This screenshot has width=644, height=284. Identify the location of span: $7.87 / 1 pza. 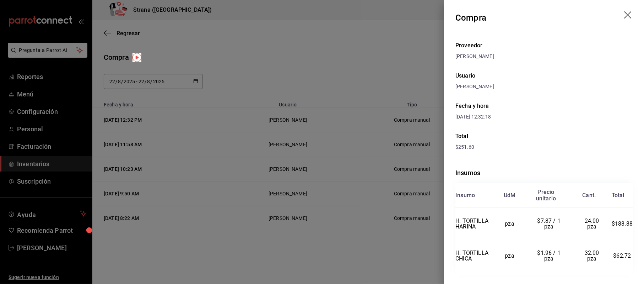
(550, 223).